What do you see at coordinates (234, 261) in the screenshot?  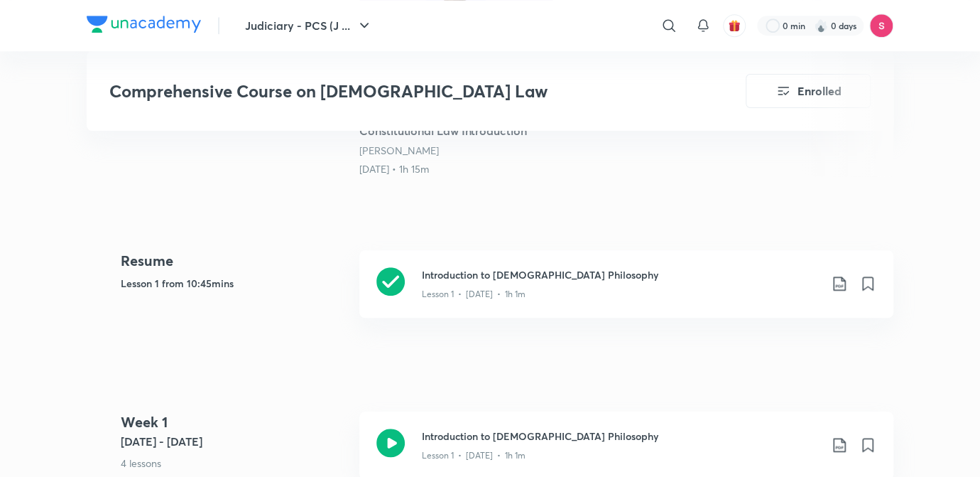 I see `h4: Resume` at bounding box center [234, 261].